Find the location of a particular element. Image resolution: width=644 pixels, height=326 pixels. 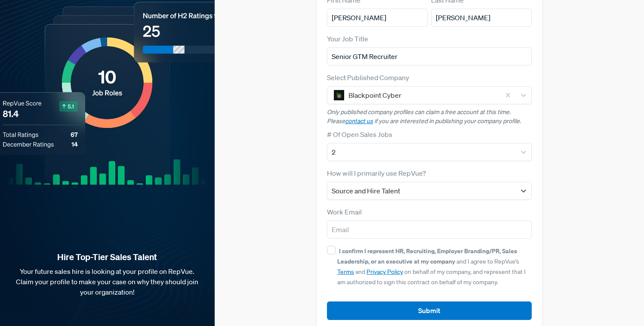

label: How will I primarily use RepVue? is located at coordinates (376, 173).